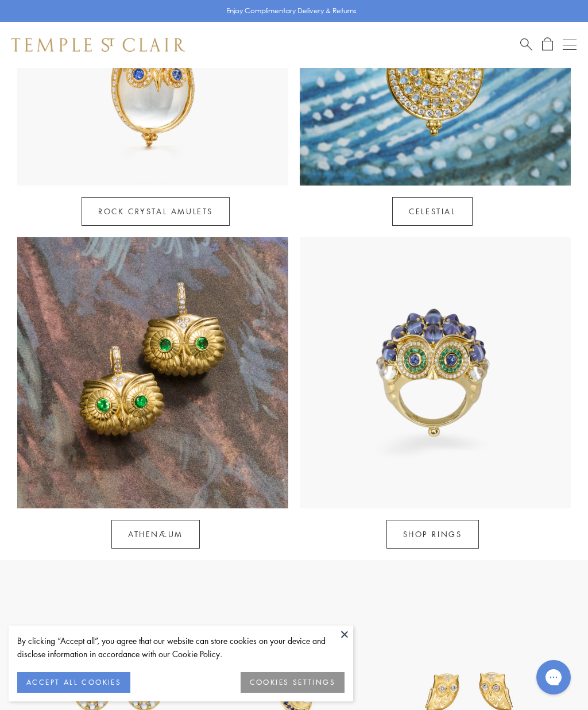 This screenshot has height=710, width=588. What do you see at coordinates (292, 682) in the screenshot?
I see `button: COOKIES SETTINGS` at bounding box center [292, 682].